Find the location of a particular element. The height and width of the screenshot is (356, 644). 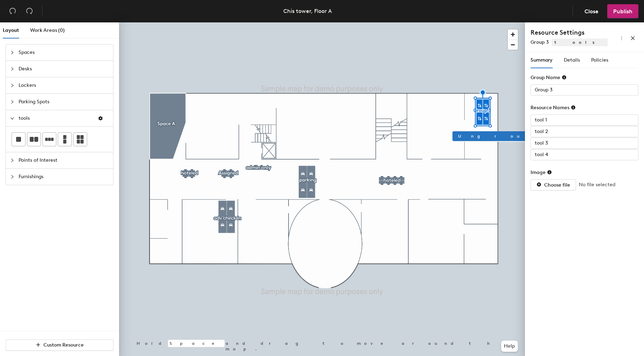

button: Redo (⌘ + ⇧ + Z) is located at coordinates (29, 11).